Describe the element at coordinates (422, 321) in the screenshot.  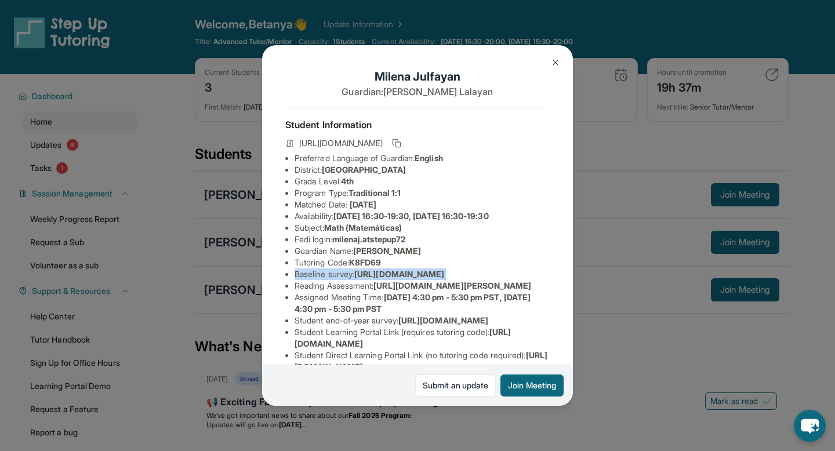
I see `li: Student end-of-year survey :` at that location.